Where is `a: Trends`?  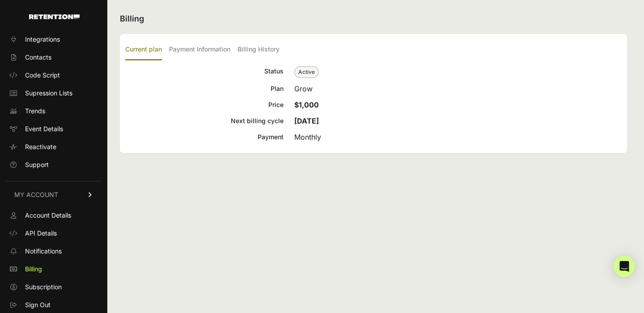
a: Trends is located at coordinates (54, 111).